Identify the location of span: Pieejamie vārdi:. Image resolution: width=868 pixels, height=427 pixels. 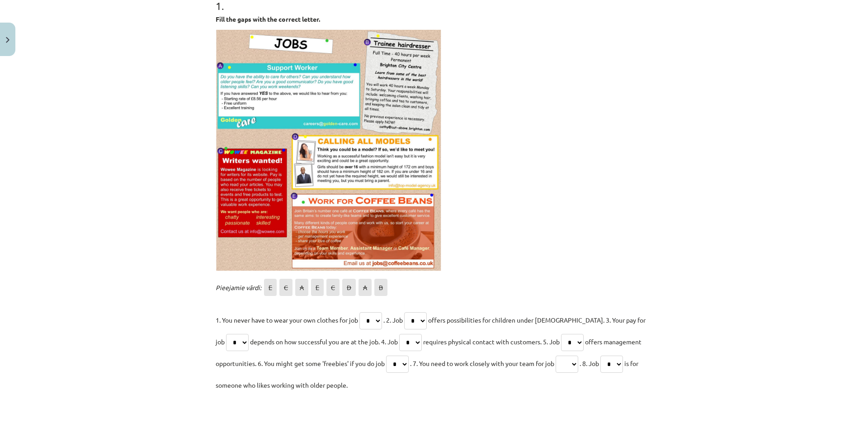
(238, 288).